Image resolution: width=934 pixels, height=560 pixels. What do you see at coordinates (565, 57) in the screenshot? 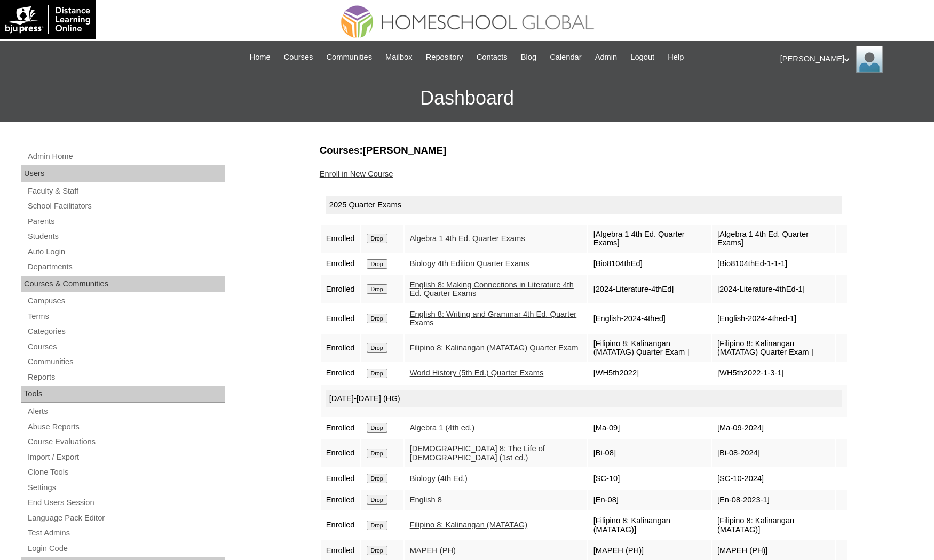
I see `span: Calendar` at bounding box center [565, 57].